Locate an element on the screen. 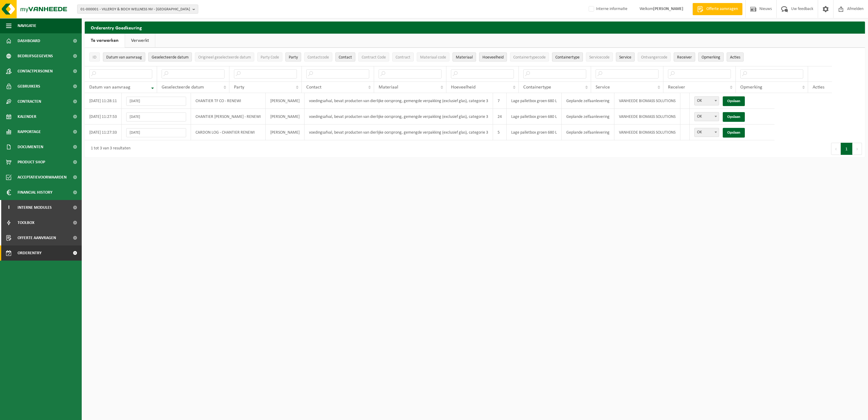 This screenshot has height=420, width=868. button: Party CodeParty Code: Activate to sort is located at coordinates (270, 57).